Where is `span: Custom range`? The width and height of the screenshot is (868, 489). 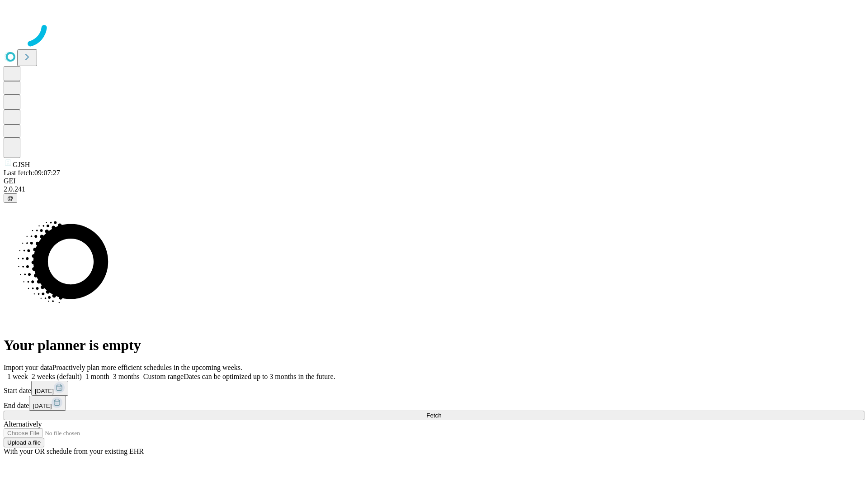
span: Custom range is located at coordinates (164, 376).